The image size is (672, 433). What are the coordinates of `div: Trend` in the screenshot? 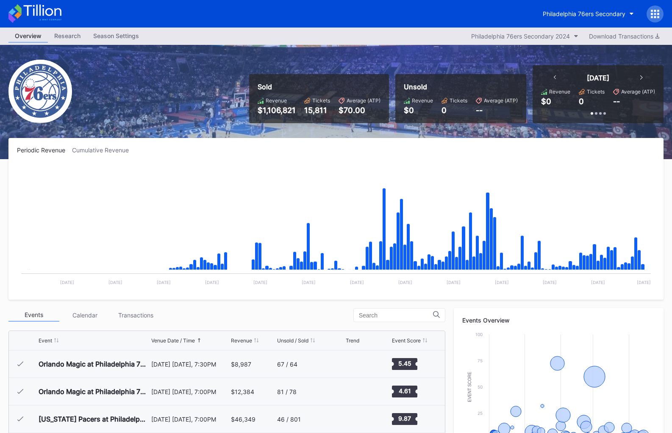 It's located at (353, 341).